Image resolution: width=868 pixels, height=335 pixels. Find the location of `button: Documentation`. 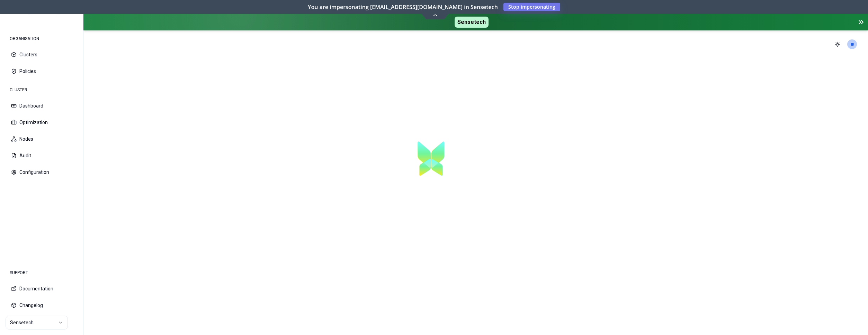

button: Documentation is located at coordinates (42, 289).